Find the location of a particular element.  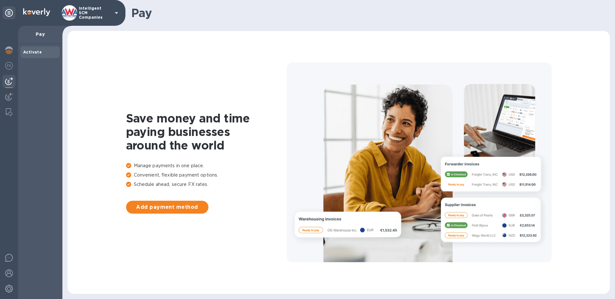

img: Foreign exchange is located at coordinates (9, 66).